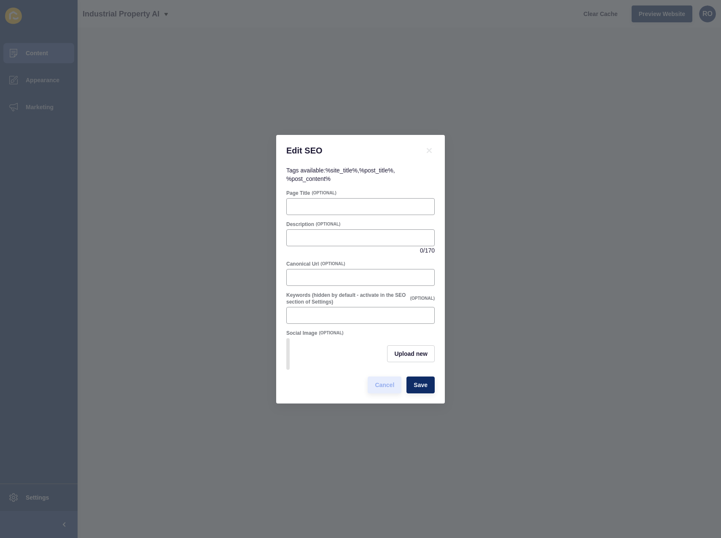  Describe the element at coordinates (420, 385) in the screenshot. I see `button: Save` at that location.